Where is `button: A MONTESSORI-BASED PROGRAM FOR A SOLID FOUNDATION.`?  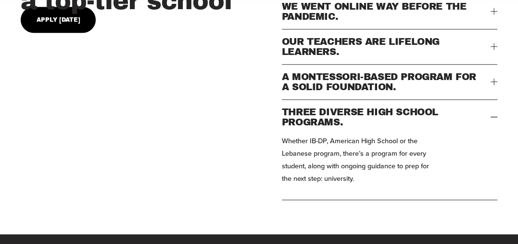
button: A MONTESSORI-BASED PROGRAM FOR A SOLID FOUNDATION. is located at coordinates (390, 82).